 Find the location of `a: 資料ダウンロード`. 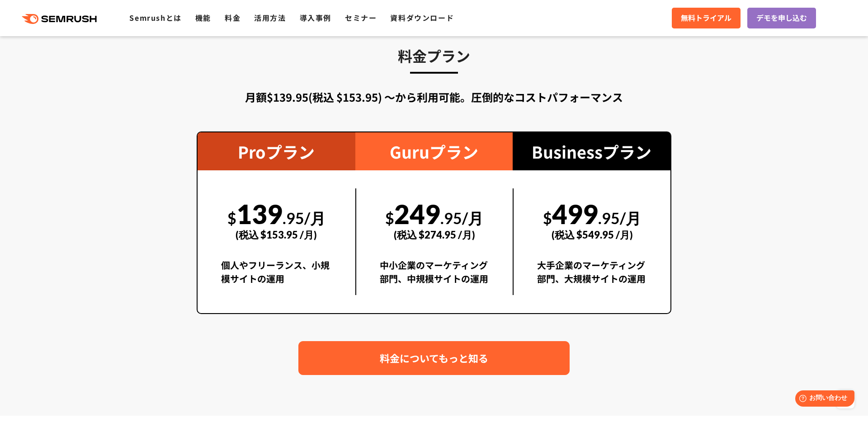

a: 資料ダウンロード is located at coordinates (422, 18).